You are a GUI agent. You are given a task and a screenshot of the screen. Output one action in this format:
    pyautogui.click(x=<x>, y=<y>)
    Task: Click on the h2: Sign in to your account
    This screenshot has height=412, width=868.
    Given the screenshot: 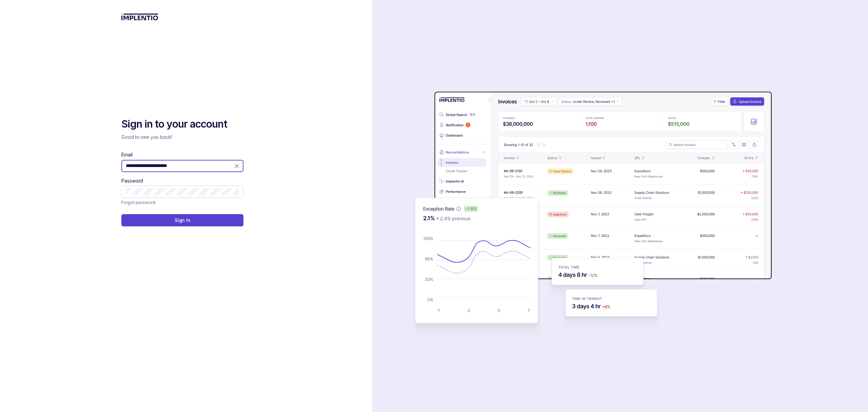 What is the action you would take?
    pyautogui.click(x=183, y=124)
    